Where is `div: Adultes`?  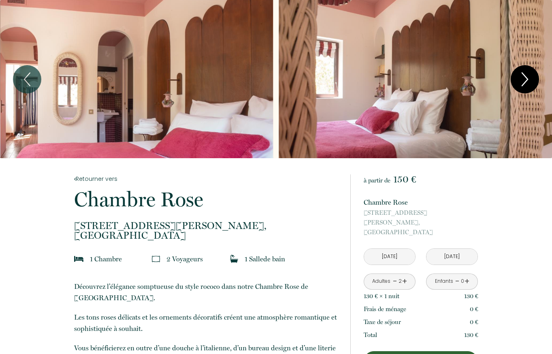
div: Adultes is located at coordinates (381, 281).